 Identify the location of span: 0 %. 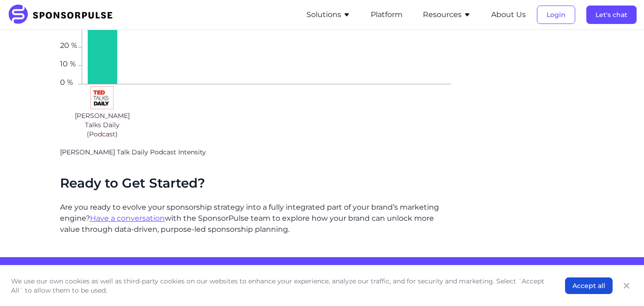
(69, 81).